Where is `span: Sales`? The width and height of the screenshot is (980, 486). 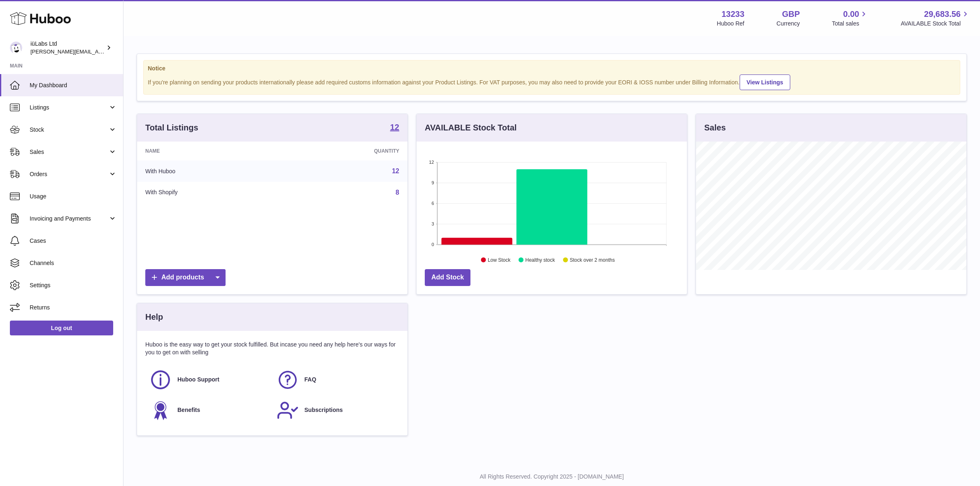
span: Sales is located at coordinates (69, 152).